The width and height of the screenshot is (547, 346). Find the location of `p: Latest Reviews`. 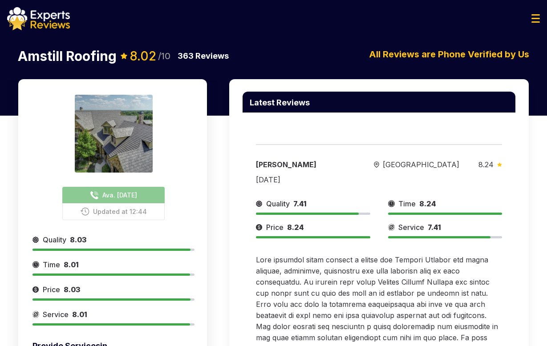

p: Latest Reviews is located at coordinates (280, 103).